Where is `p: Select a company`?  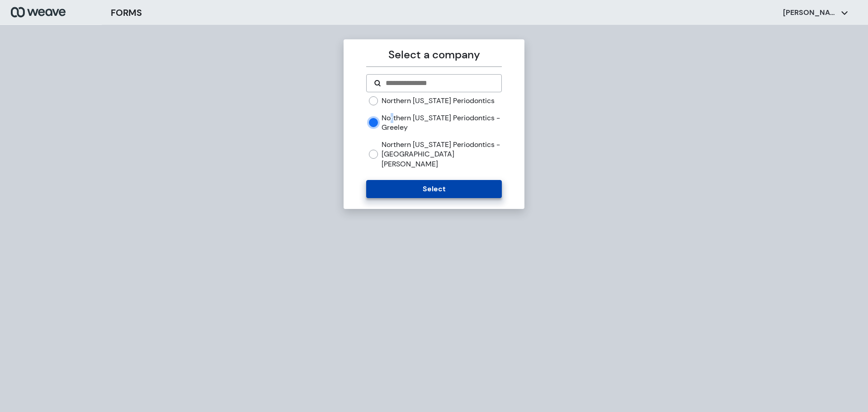 p: Select a company is located at coordinates (433, 55).